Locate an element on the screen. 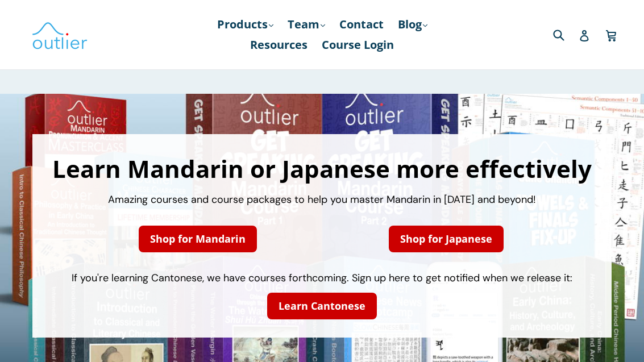  a: Shop for Mandarin is located at coordinates (198, 239).